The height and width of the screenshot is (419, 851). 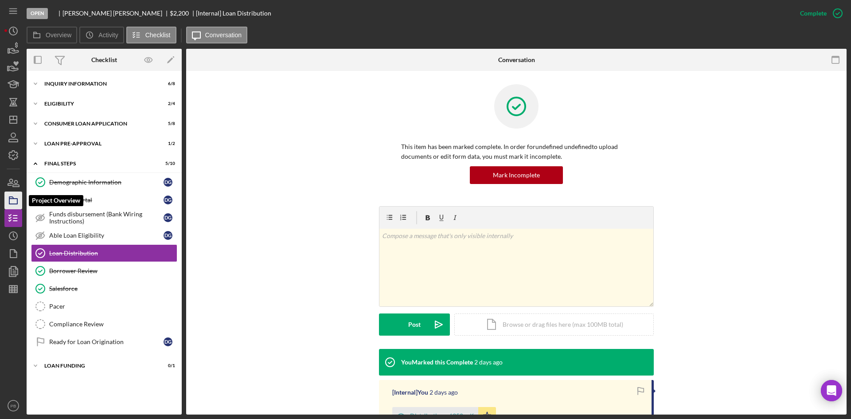 I want to click on div: Ready for Loan Origination, so click(x=106, y=342).